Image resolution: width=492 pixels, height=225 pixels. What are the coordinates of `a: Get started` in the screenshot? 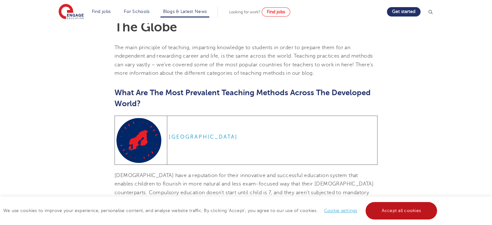 It's located at (404, 12).